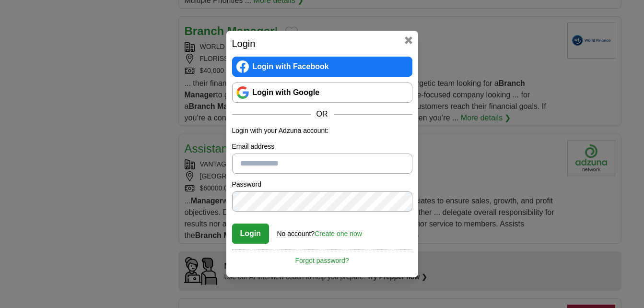 This screenshot has width=644, height=308. I want to click on p: Login with your Adzuna account:, so click(322, 131).